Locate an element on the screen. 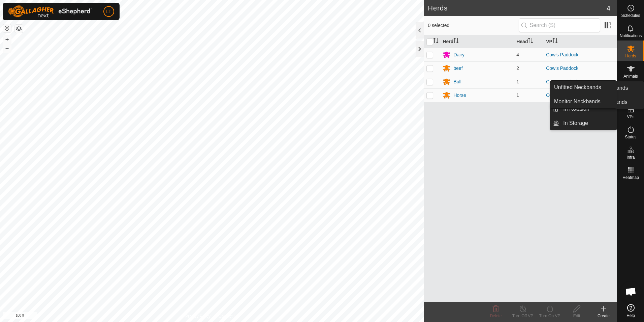 Image resolution: width=644 pixels, height=322 pixels. th: Head is located at coordinates (528, 42).